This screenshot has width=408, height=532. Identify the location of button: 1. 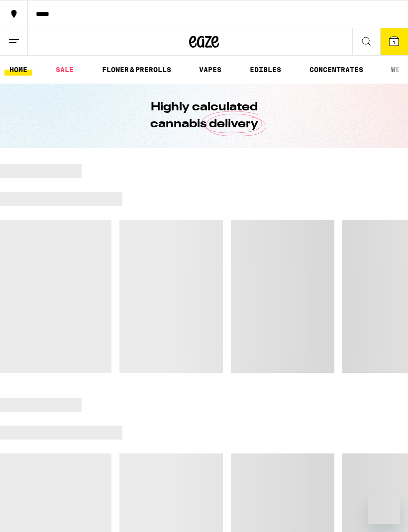
(394, 42).